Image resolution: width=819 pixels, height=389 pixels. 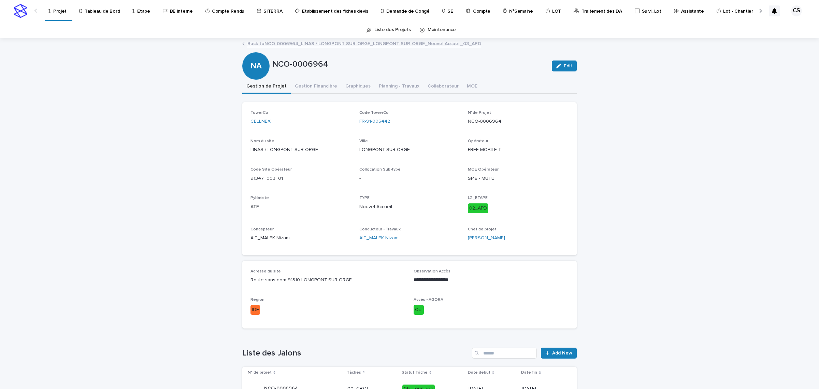 I want to click on span: Nom du site, so click(x=263, y=141).